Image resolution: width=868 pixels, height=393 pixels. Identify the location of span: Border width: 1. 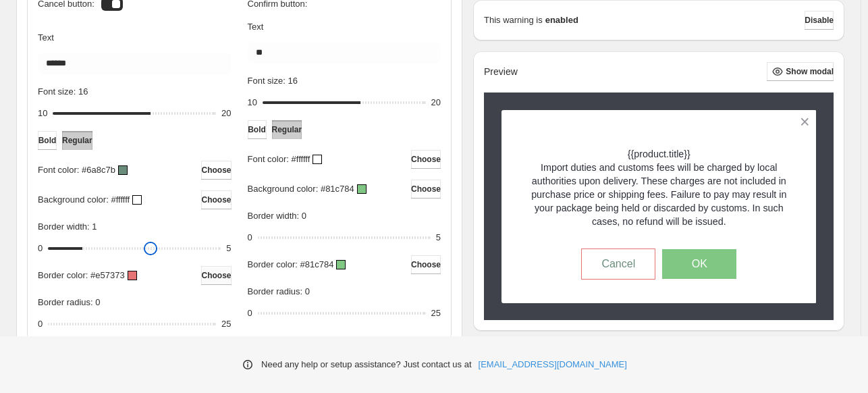
(67, 226).